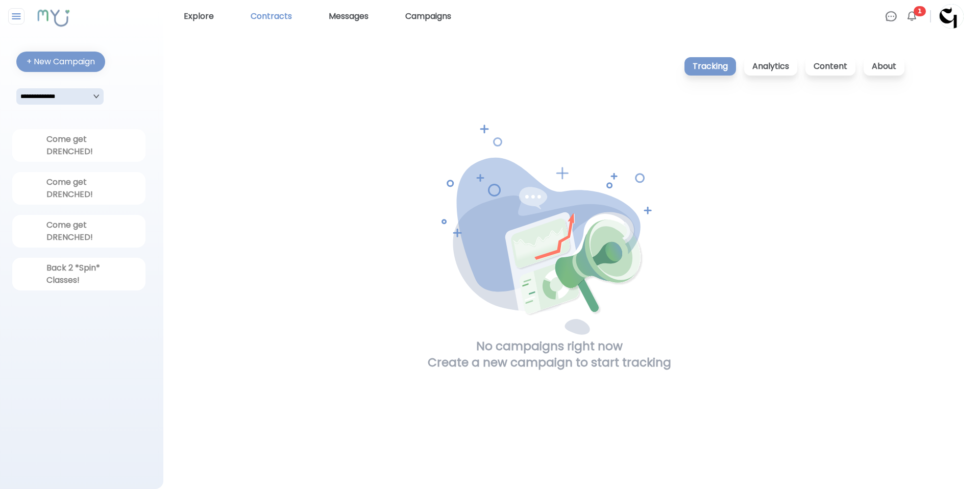  Describe the element at coordinates (710, 66) in the screenshot. I see `p: Tracking` at that location.